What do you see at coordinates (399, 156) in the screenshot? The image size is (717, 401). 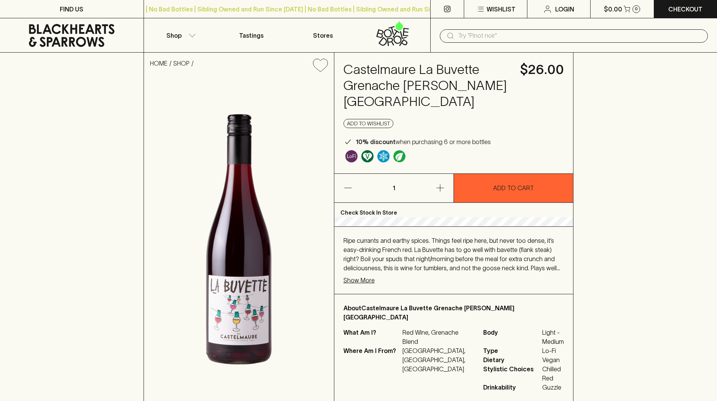 I see `img: Organic` at bounding box center [399, 156].